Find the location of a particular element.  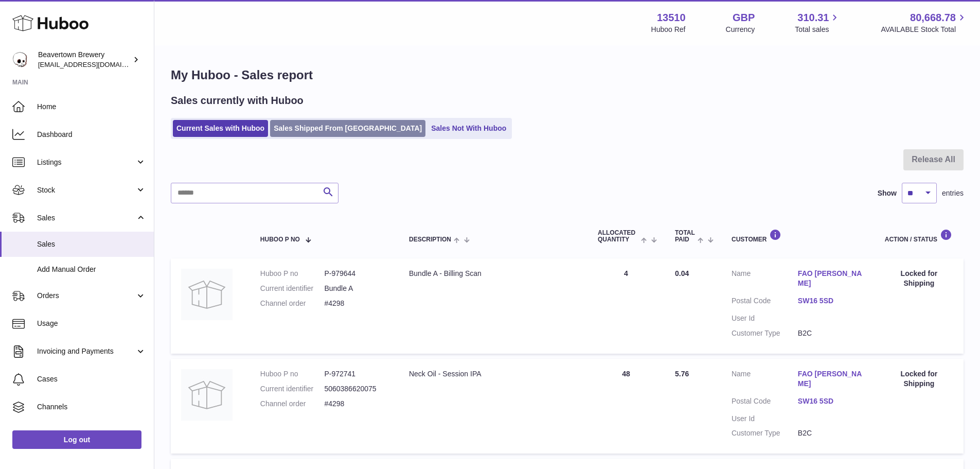

span: Total sales is located at coordinates (818, 29).